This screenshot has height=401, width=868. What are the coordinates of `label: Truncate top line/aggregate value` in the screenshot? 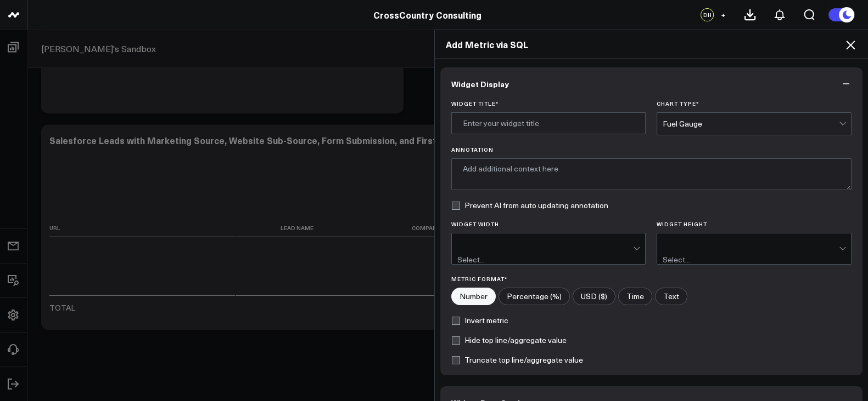 It's located at (517, 360).